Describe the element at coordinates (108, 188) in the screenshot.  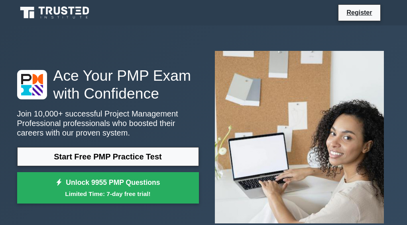
I see `a: Unlock 9955 PMP QuestionsLimited Time: 7-day free trial!` at that location.